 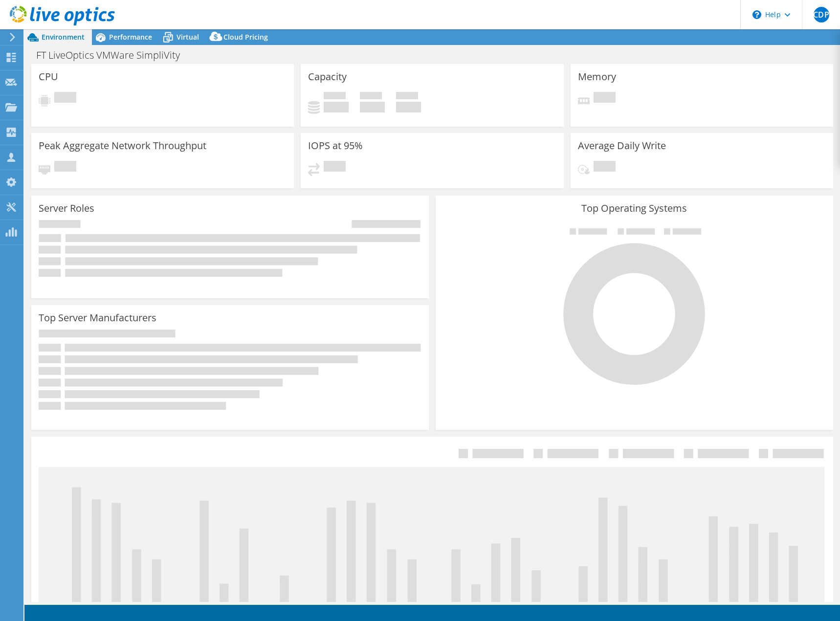 I want to click on span: Virtual, so click(x=188, y=37).